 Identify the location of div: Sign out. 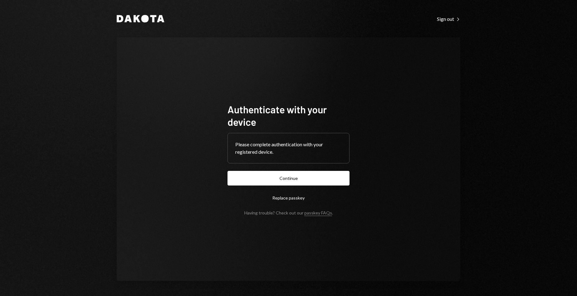
(449, 19).